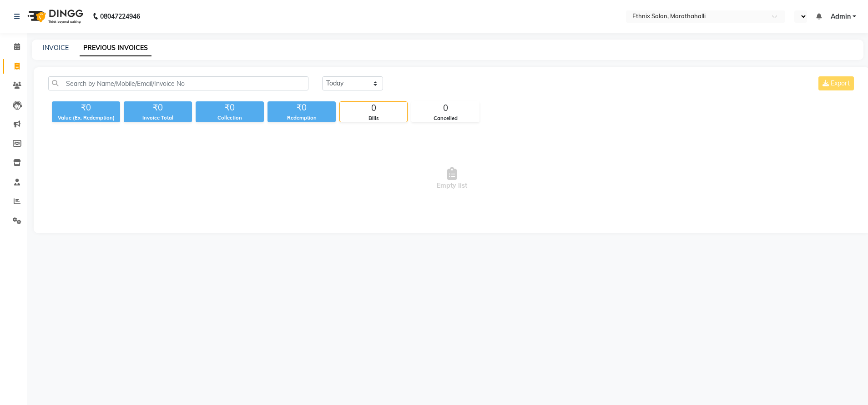  Describe the element at coordinates (841, 17) in the screenshot. I see `span: Admin` at that location.